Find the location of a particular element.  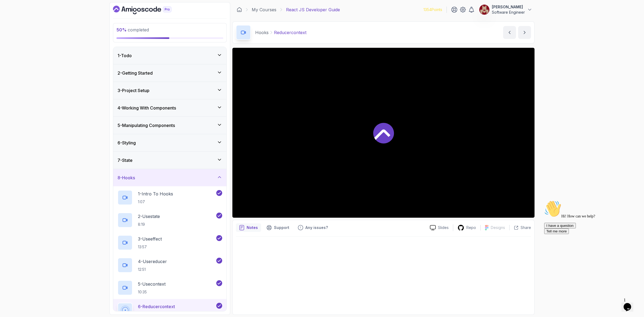

h3: 1 - Todo is located at coordinates (125, 55).